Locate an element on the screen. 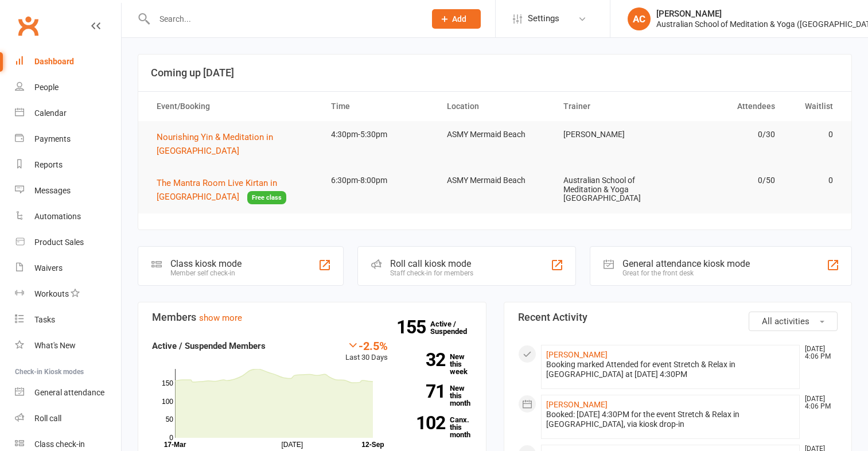  td: 0/30 is located at coordinates (727, 134).